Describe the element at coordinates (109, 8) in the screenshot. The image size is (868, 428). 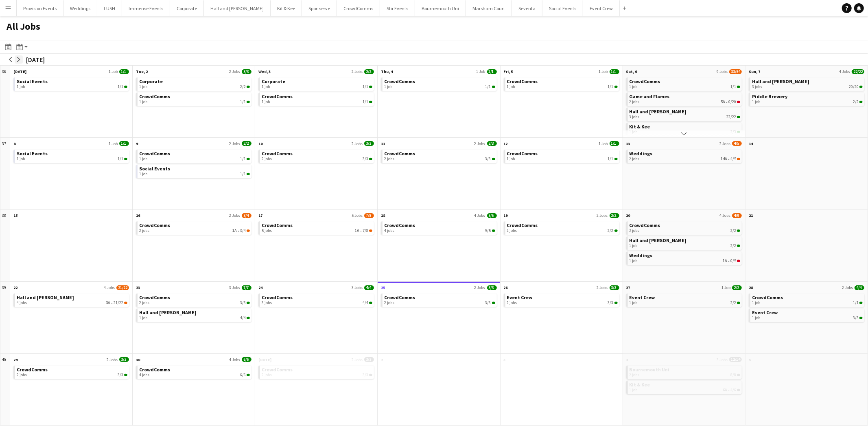
I see `button: LUSH` at that location.